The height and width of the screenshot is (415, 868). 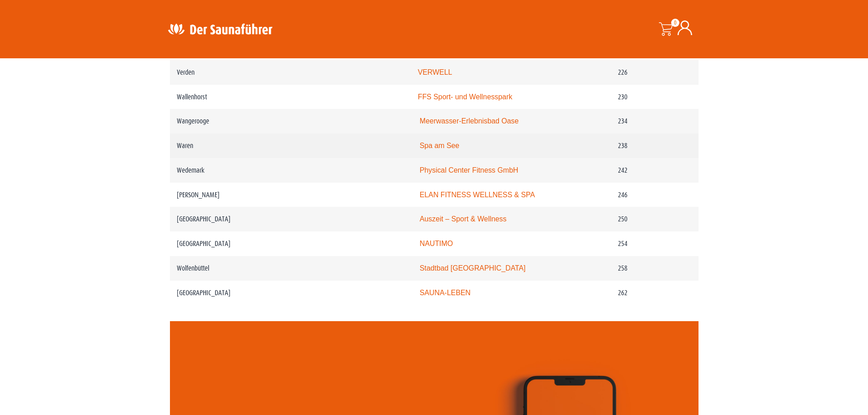 I want to click on td: 250, so click(x=655, y=219).